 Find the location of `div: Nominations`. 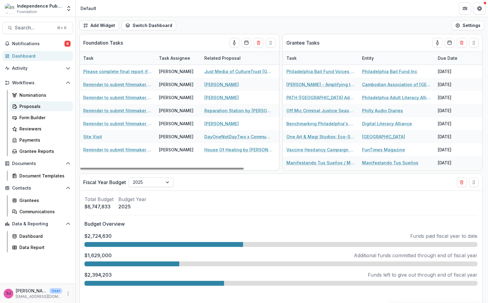

div: Nominations is located at coordinates (44, 95).